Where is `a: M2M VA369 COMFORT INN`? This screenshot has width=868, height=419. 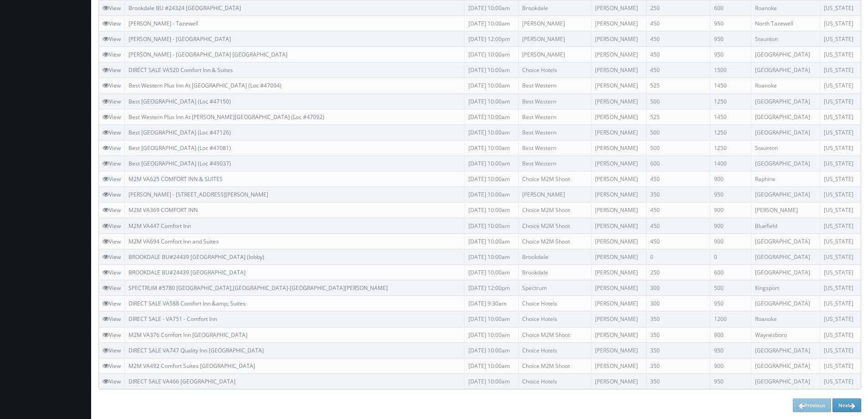
a: M2M VA369 COMFORT INN is located at coordinates (163, 210).